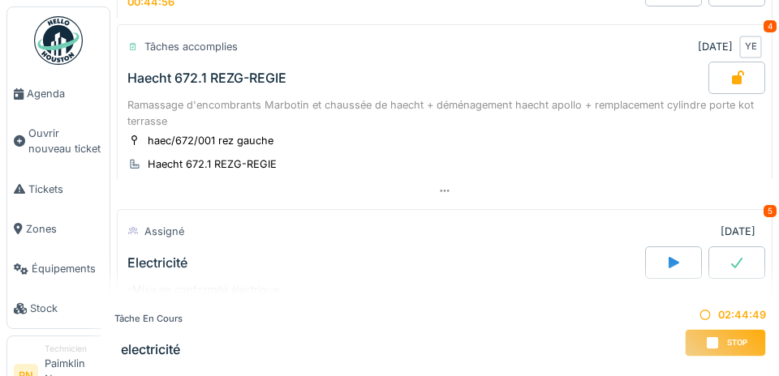  Describe the element at coordinates (770, 211) in the screenshot. I see `div: 5` at that location.